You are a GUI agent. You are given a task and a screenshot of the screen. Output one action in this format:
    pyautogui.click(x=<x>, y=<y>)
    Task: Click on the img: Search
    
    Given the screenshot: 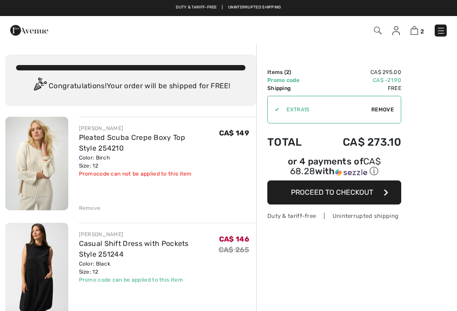 What is the action you would take?
    pyautogui.click(x=377, y=30)
    